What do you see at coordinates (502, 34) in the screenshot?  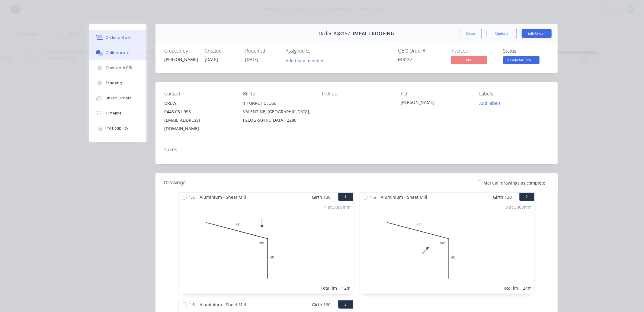 I see `button: Options` at bounding box center [502, 34].